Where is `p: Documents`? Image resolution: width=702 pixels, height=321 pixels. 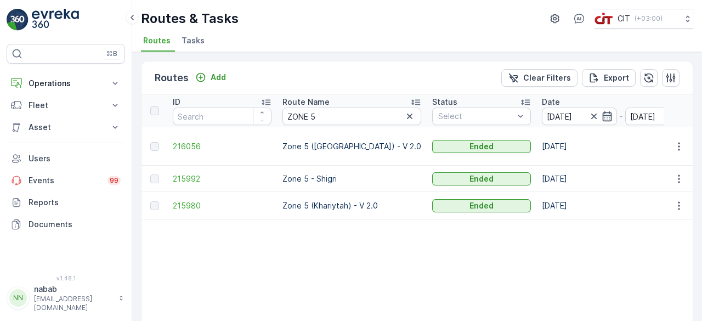 p: Documents is located at coordinates (75, 224).